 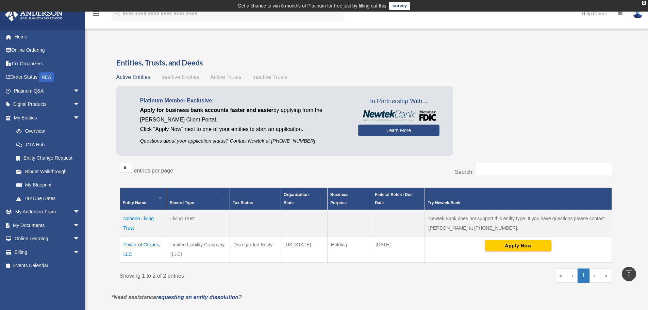 What do you see at coordinates (48, 158) in the screenshot?
I see `a: Entity Change Request` at bounding box center [48, 158].